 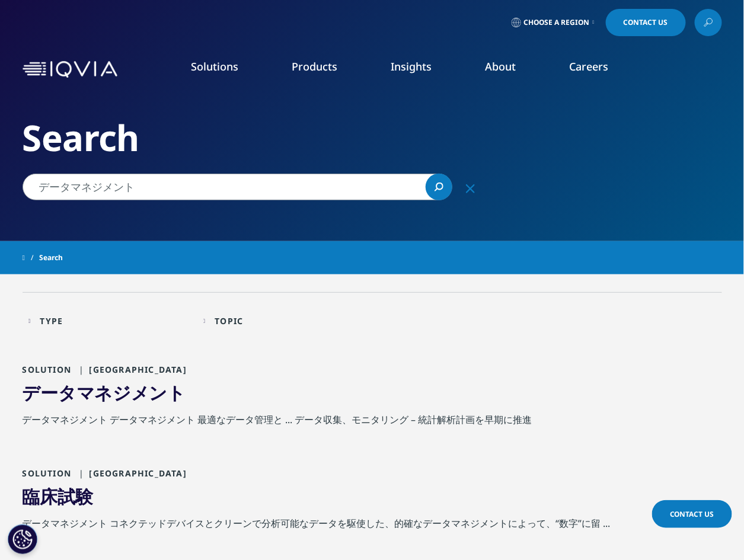 What do you see at coordinates (556, 23) in the screenshot?
I see `span: Choose a Region` at bounding box center [556, 23].